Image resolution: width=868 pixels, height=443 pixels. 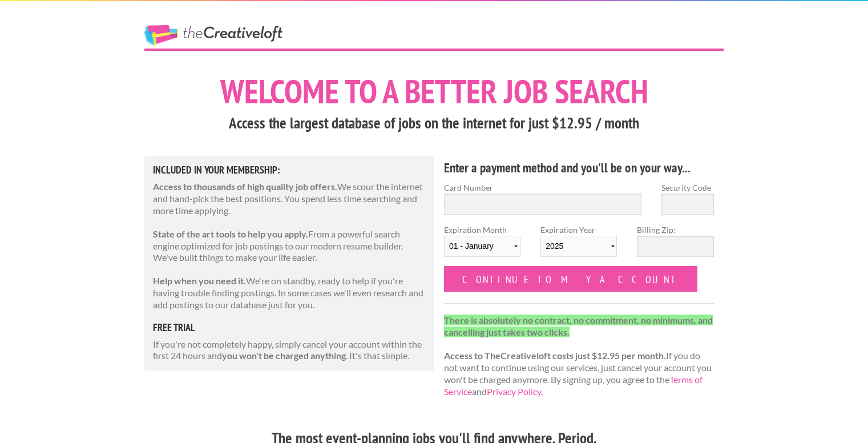 What do you see at coordinates (688, 187) in the screenshot?
I see `label: Security Code` at bounding box center [688, 187].